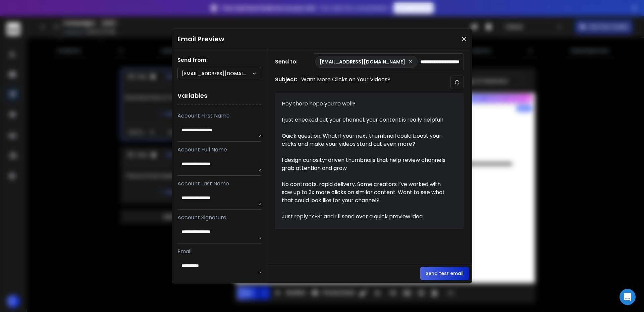 Image resolution: width=644 pixels, height=312 pixels. I want to click on h1: Send from:, so click(219, 60).